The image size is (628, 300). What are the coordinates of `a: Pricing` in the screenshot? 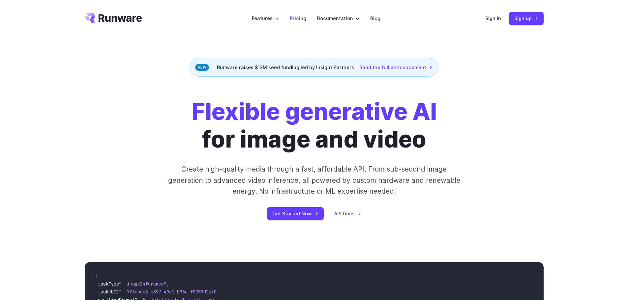 It's located at (298, 18).